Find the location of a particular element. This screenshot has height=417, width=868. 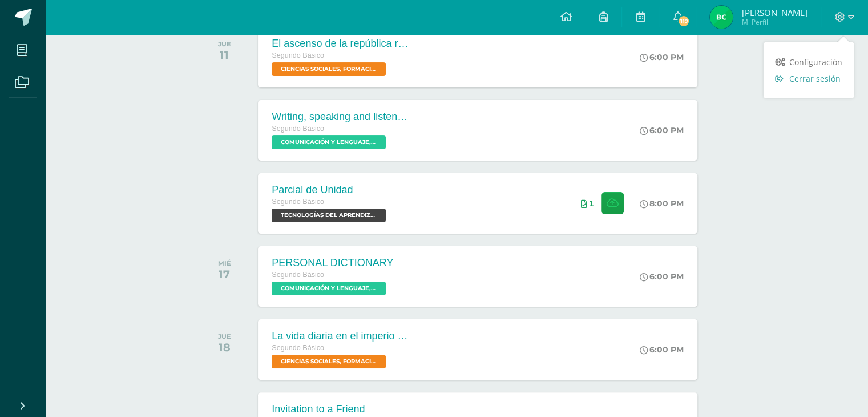

div: PERSONAL DICTIONARY is located at coordinates (332, 263).